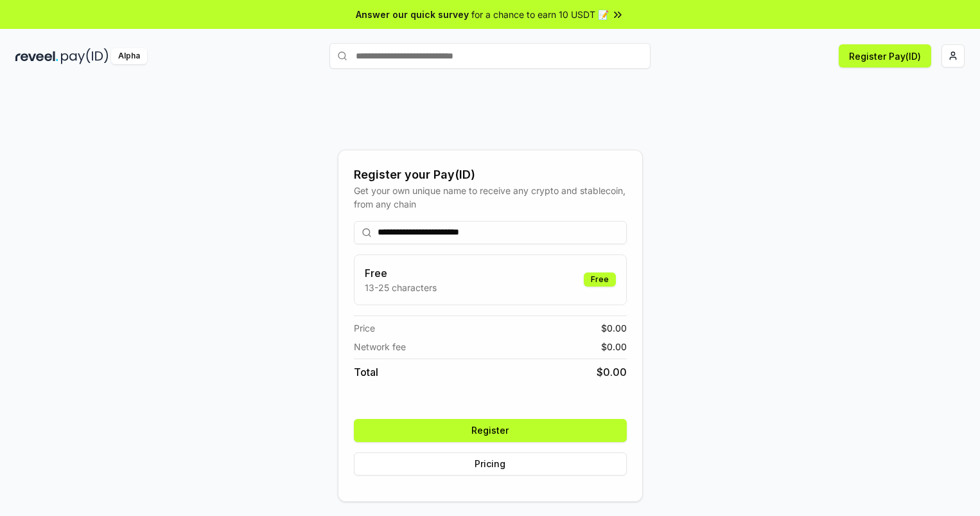  Describe the element at coordinates (366, 372) in the screenshot. I see `span: Total` at that location.